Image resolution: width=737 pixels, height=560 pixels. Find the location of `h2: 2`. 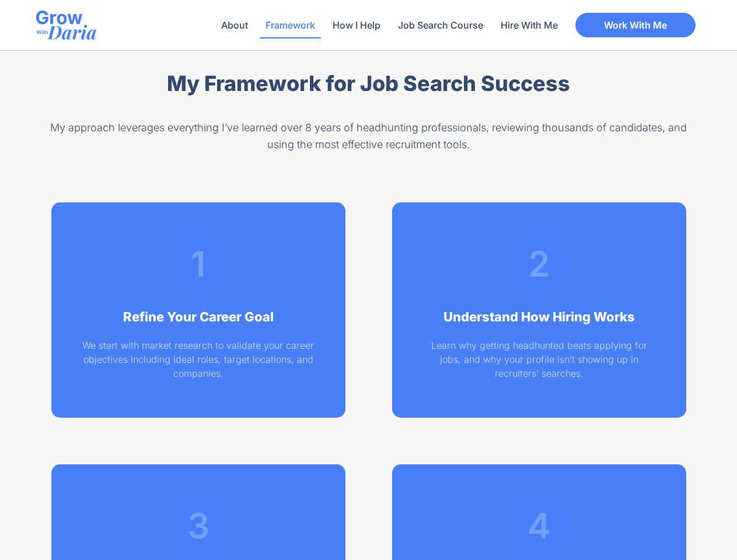

h2: 2 is located at coordinates (540, 264).